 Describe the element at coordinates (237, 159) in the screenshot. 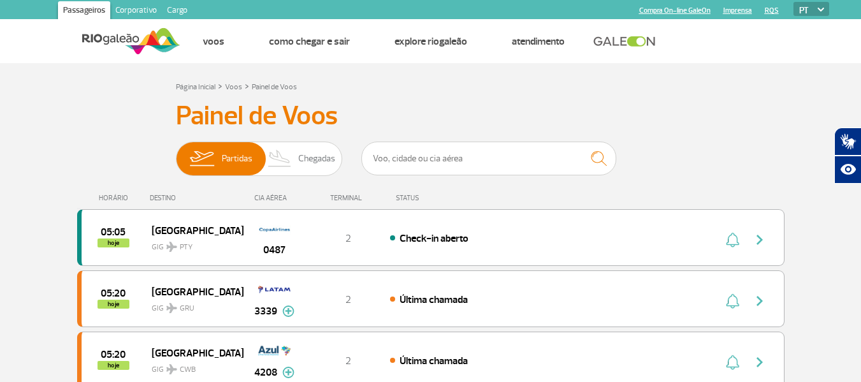

I see `span: Partidas` at that location.